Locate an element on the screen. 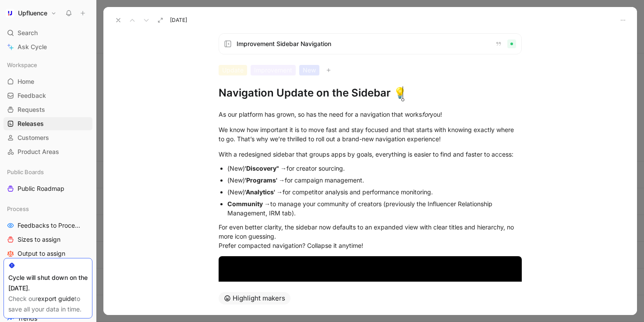  span: Improvement Sidebar Navigation is located at coordinates (362, 44).